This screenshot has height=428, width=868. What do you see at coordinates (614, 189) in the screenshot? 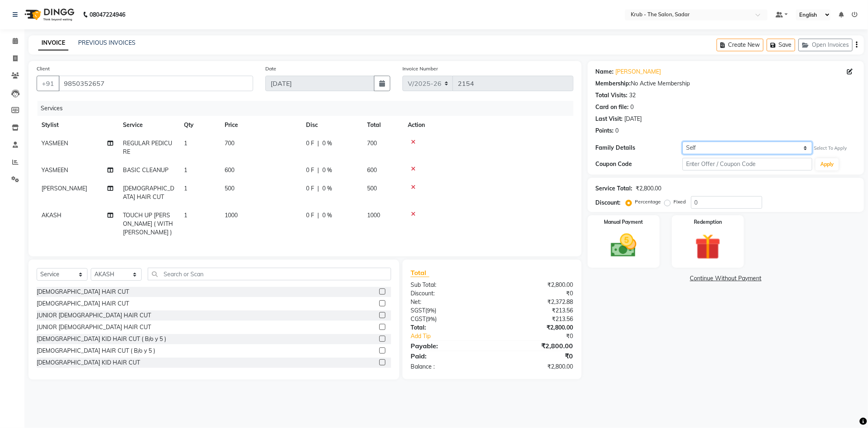
I see `div: Service Total:` at bounding box center [614, 189].